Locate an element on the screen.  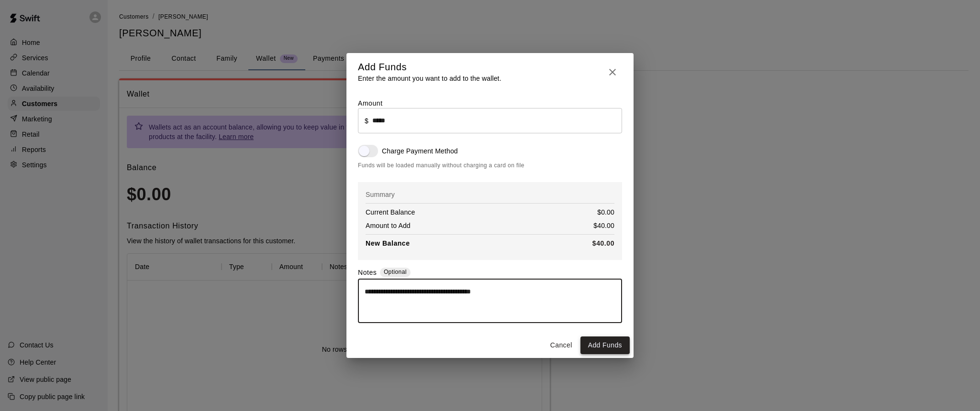
label: Notes is located at coordinates (367, 273).